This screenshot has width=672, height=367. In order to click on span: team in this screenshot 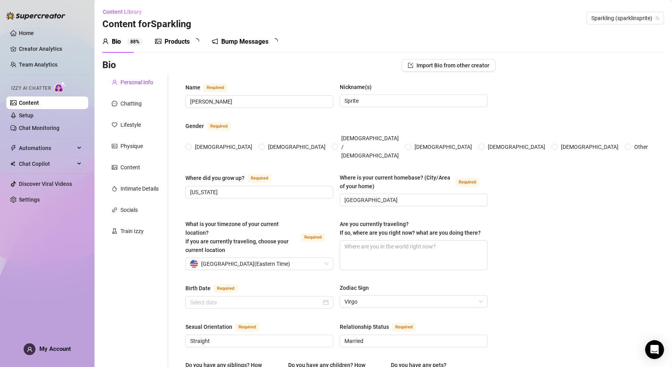, I will do `click(658, 18)`.